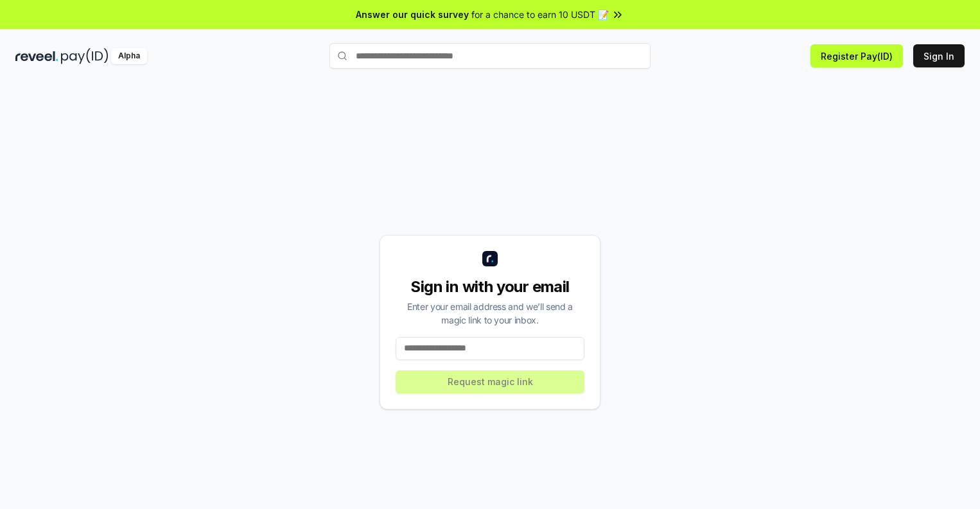 The height and width of the screenshot is (509, 980). I want to click on div: Enter your email address and we’ll send a magic link to your inbox., so click(490, 314).